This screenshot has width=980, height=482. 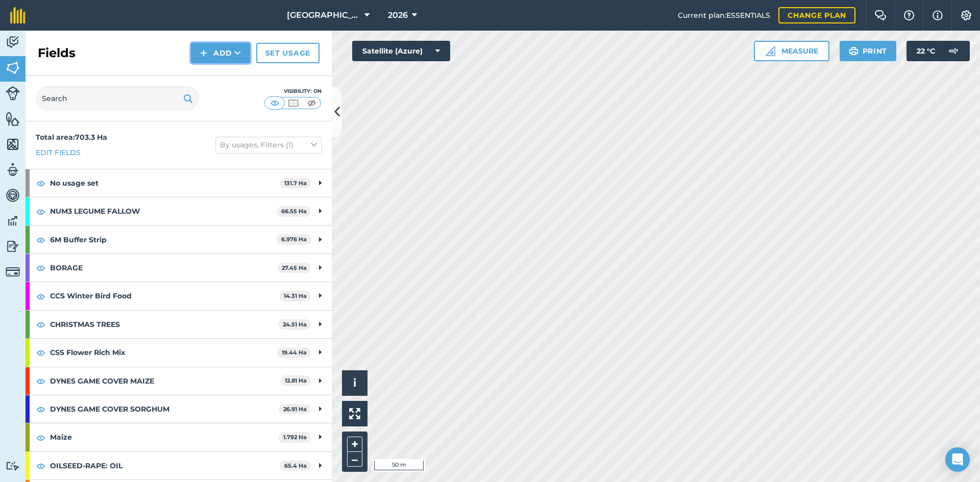 What do you see at coordinates (179, 409) in the screenshot?
I see `div: DYNES GAME COVER SORGHUM26.91 Ha` at bounding box center [179, 409].